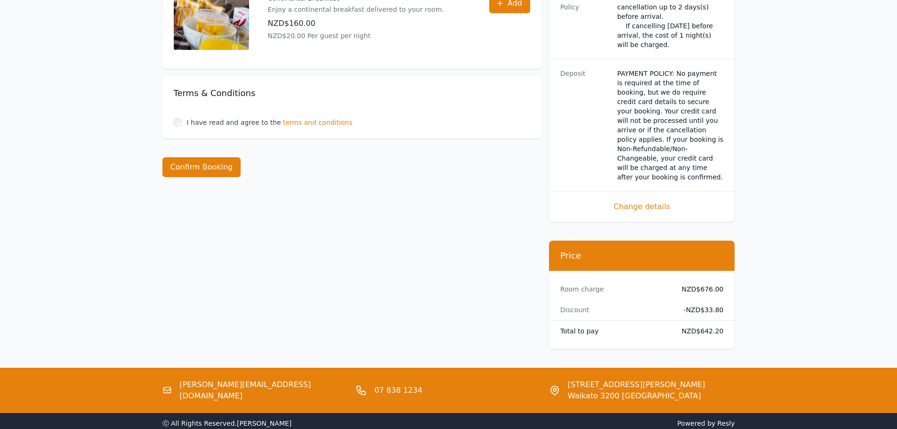  I want to click on span: Change details, so click(642, 207).